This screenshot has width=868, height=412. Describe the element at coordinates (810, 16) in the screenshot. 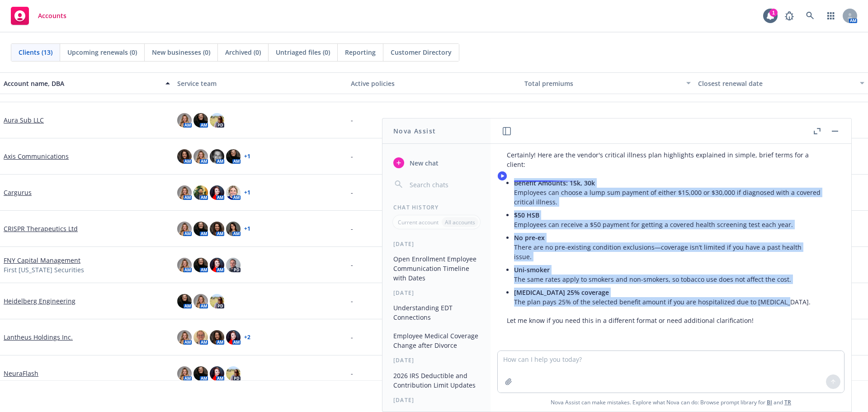

I see `a: Search` at that location.